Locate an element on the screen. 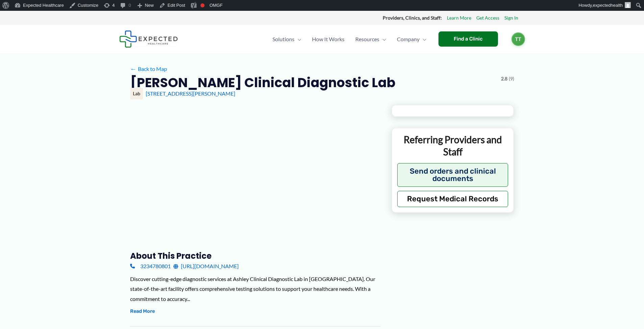  a: Find a Clinic is located at coordinates (468, 39).